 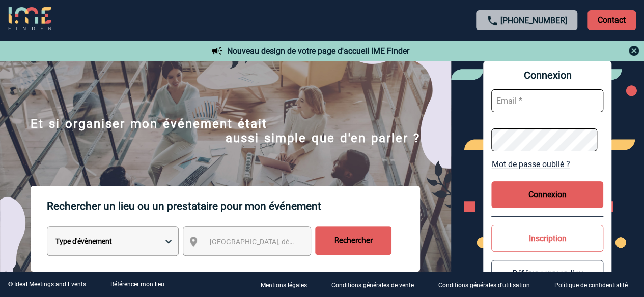 What do you see at coordinates (595, 285) in the screenshot?
I see `a: Politique de confidentialité` at bounding box center [595, 285].